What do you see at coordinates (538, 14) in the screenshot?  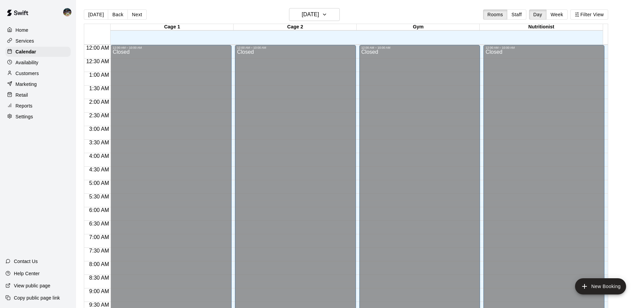 I see `button: Day` at bounding box center [538, 14].